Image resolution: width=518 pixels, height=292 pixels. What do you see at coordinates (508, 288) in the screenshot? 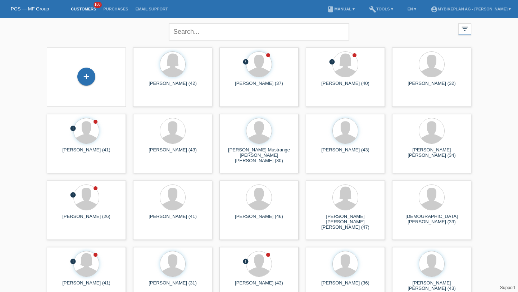
I see `a: Support` at bounding box center [508, 288].